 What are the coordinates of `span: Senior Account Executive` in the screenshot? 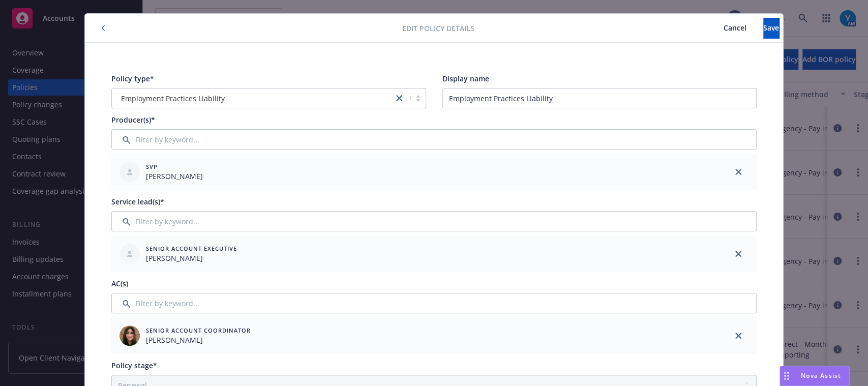 It's located at (191, 248).